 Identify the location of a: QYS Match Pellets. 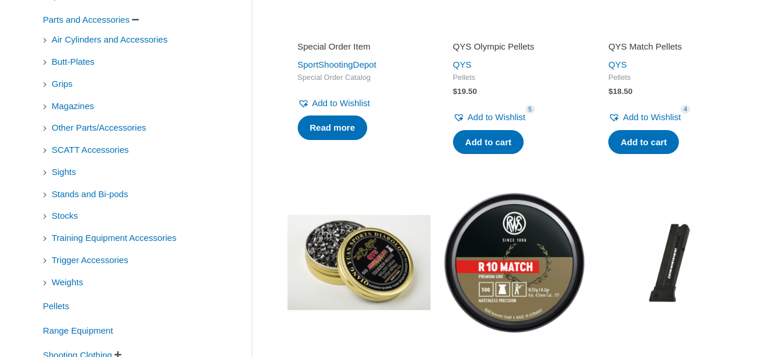
(670, 48).